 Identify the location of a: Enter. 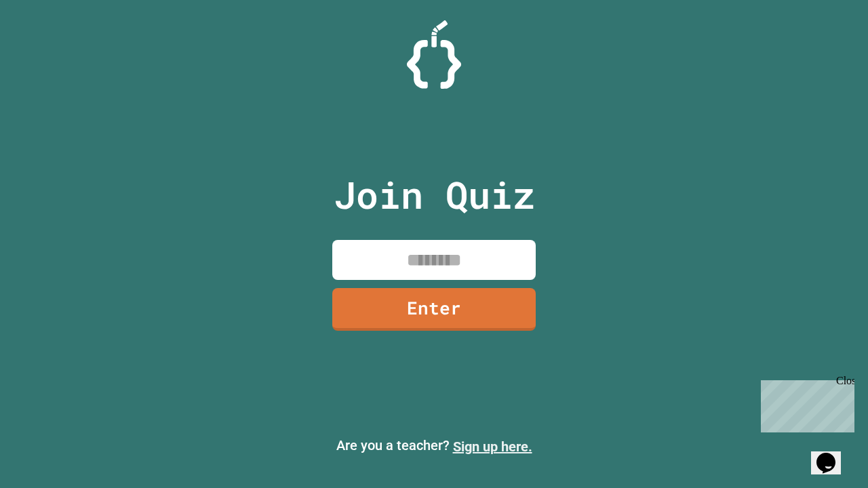
(434, 309).